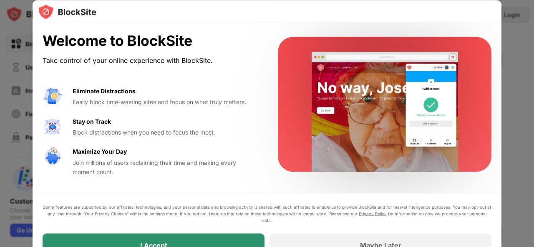 This screenshot has height=247, width=534. Describe the element at coordinates (67, 12) in the screenshot. I see `img: logo-blocksite.svg` at that location.